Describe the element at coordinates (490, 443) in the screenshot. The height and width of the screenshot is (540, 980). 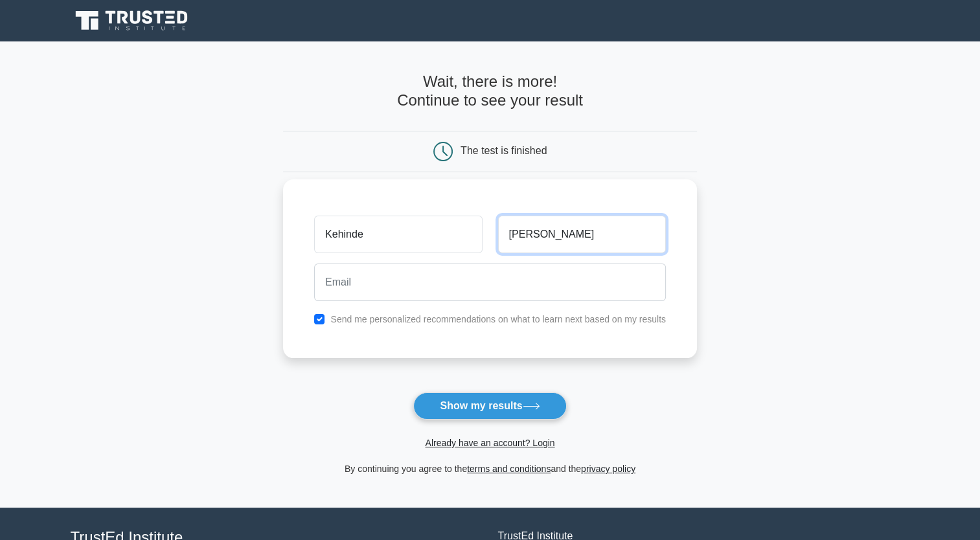
I see `a: Already have an account? Login` at that location.